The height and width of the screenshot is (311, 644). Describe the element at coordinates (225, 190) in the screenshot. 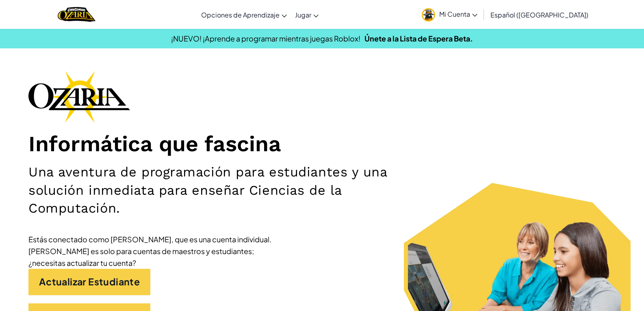

I see `h2: Una aventura de programación para estudiantes y una solución inmediata para enseñar Ciencias de l...` at that location.